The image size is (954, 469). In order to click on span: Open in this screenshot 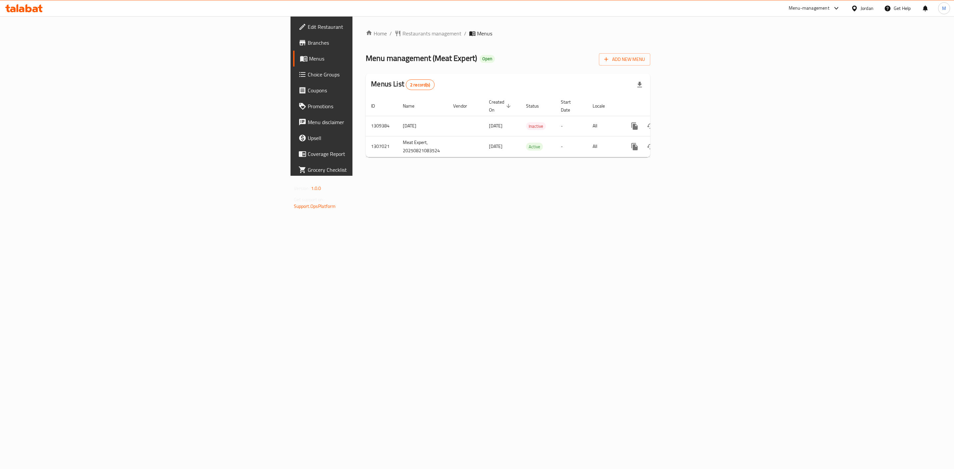, I will do `click(487, 59)`.